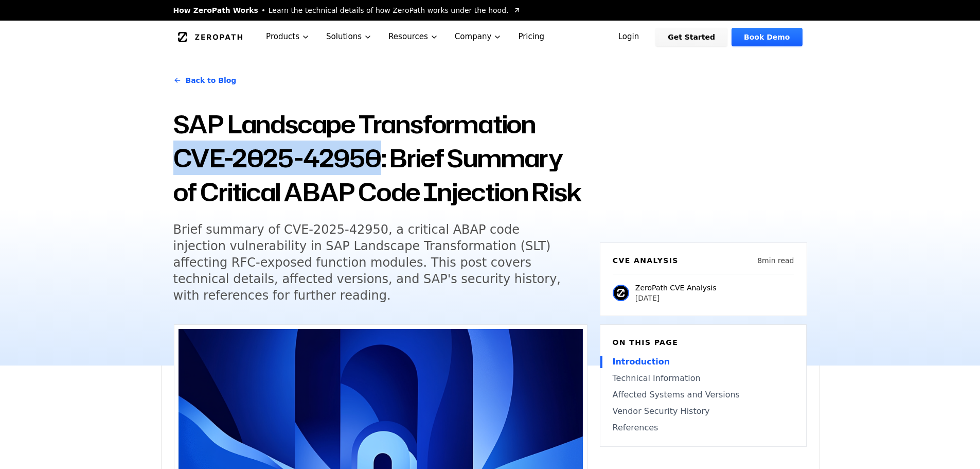  I want to click on a: Get Started, so click(692, 37).